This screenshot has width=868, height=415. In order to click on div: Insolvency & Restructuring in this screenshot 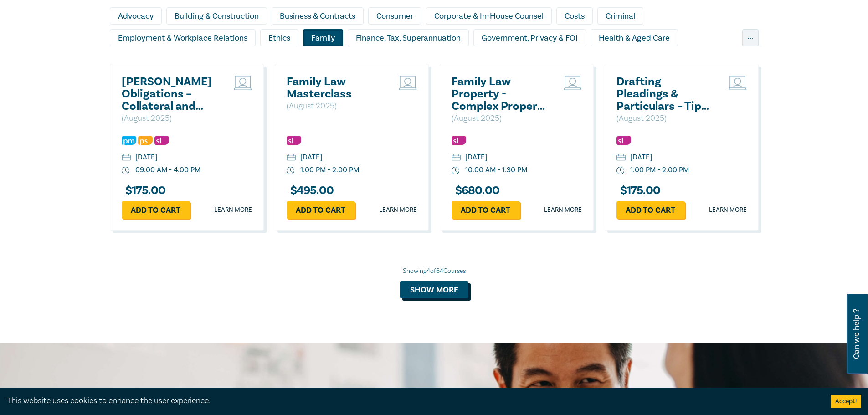, I will do `click(165, 59)`.